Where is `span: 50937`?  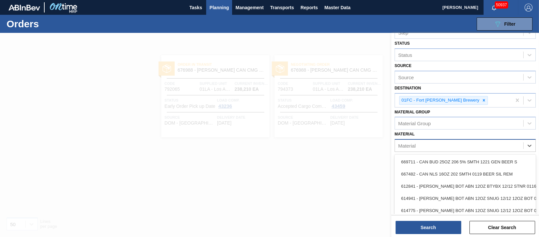 span: 50937 is located at coordinates (501, 5).